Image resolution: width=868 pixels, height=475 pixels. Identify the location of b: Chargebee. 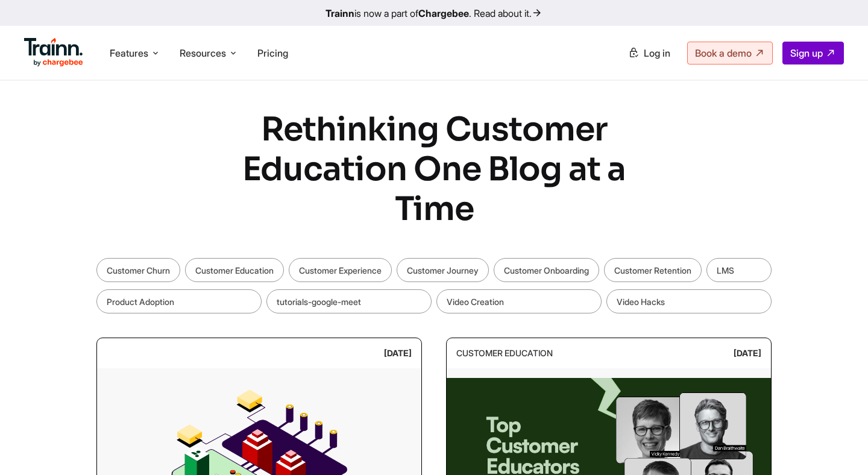
(444, 13).